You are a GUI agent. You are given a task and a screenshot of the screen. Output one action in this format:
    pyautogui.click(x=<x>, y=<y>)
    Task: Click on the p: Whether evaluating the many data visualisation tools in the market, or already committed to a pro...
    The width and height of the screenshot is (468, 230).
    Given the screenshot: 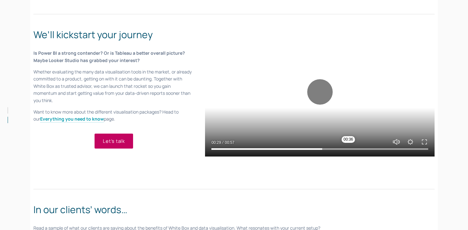 What is the action you would take?
    pyautogui.click(x=114, y=86)
    